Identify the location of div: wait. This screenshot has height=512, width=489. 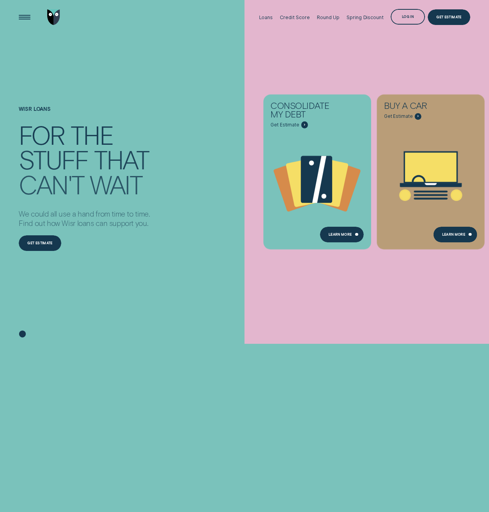
(116, 184).